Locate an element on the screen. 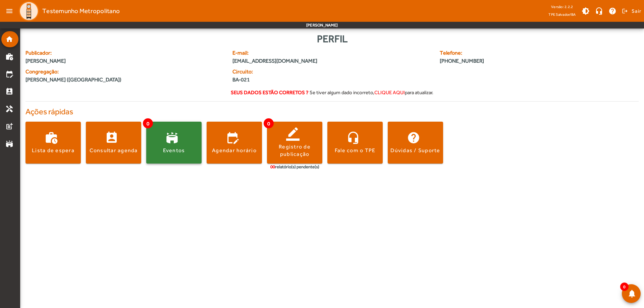 The height and width of the screenshot is (308, 644). div: Consultar agenda is located at coordinates (114, 150).